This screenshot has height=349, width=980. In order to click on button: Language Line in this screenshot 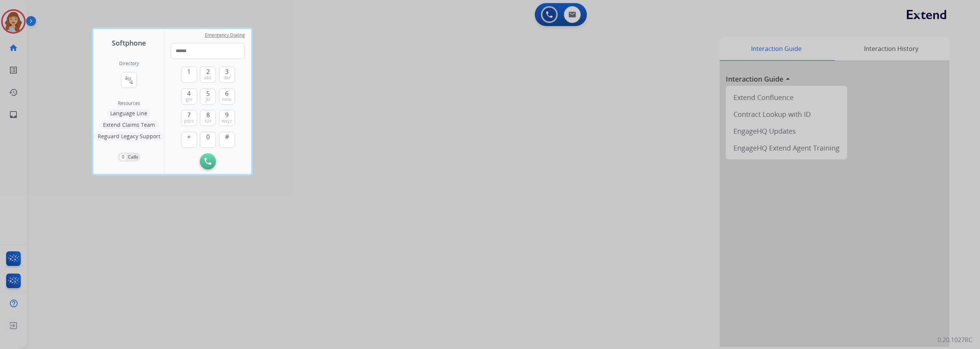, I will do `click(129, 113)`.